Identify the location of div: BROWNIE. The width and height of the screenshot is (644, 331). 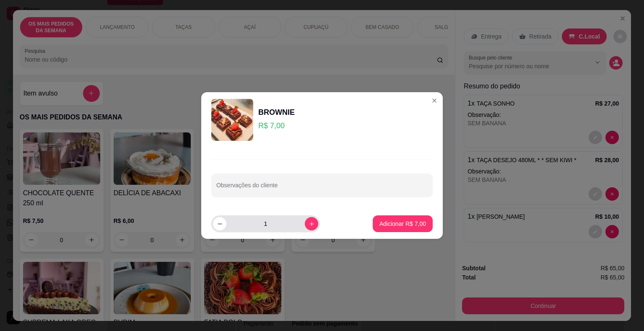
(276, 112).